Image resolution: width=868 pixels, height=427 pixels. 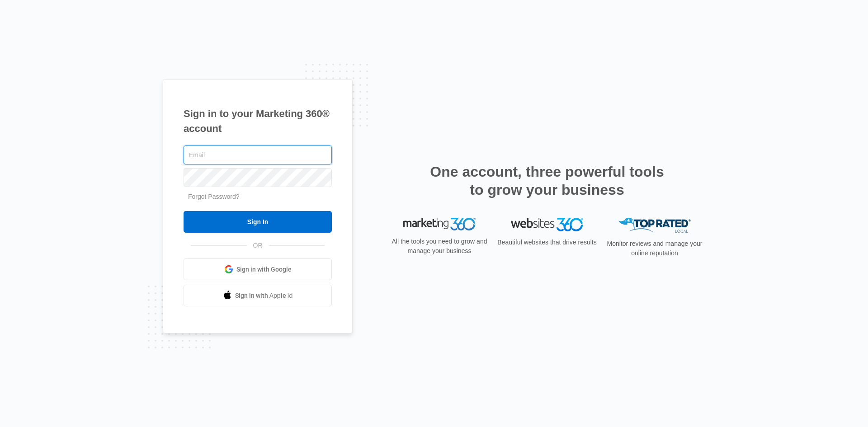 What do you see at coordinates (264, 269) in the screenshot?
I see `span: Sign in with Google` at bounding box center [264, 269].